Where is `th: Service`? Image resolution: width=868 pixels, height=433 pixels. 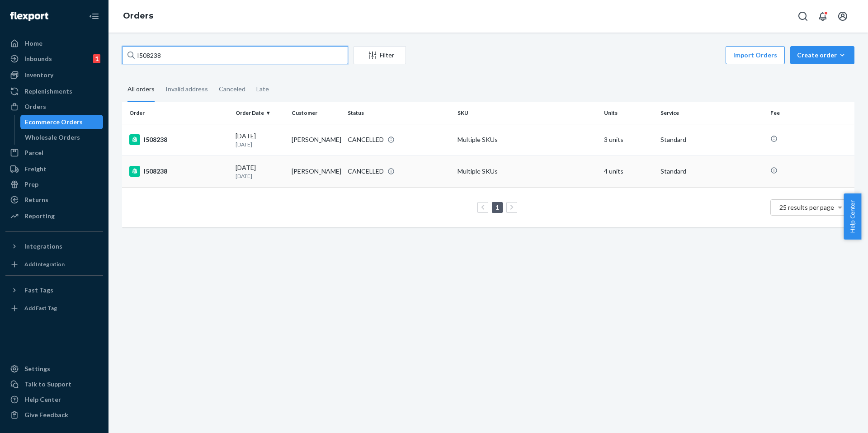 th: Service is located at coordinates (712, 113).